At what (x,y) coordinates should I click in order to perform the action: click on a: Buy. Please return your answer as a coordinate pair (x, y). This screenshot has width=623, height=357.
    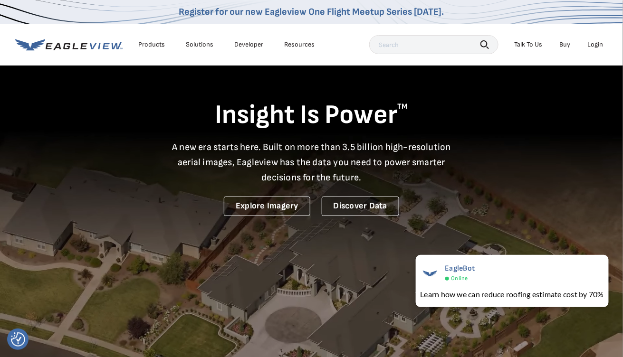
    Looking at the image, I should click on (565, 45).